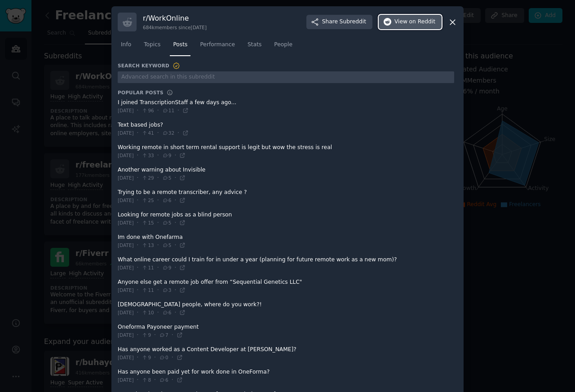 The image size is (575, 392). Describe the element at coordinates (147, 110) in the screenshot. I see `span: 96` at that location.